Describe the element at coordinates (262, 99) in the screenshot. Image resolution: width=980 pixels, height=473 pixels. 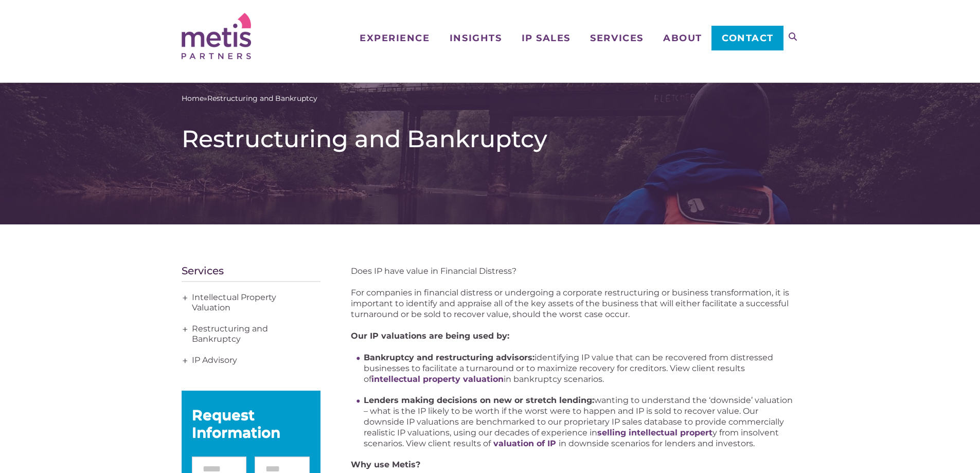
I see `span: Restructuring and Bankruptcy` at that location.